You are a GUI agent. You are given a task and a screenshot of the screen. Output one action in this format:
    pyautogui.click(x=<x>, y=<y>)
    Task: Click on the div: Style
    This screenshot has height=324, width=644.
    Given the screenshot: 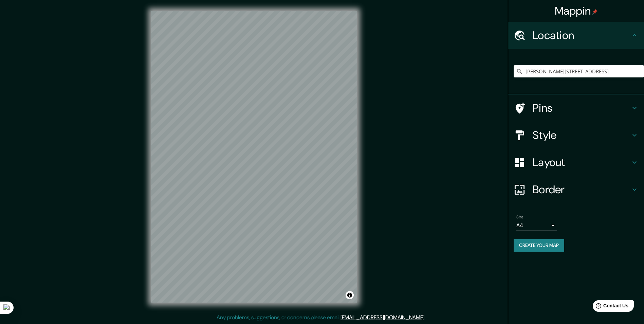 What is the action you would take?
    pyautogui.click(x=576, y=135)
    